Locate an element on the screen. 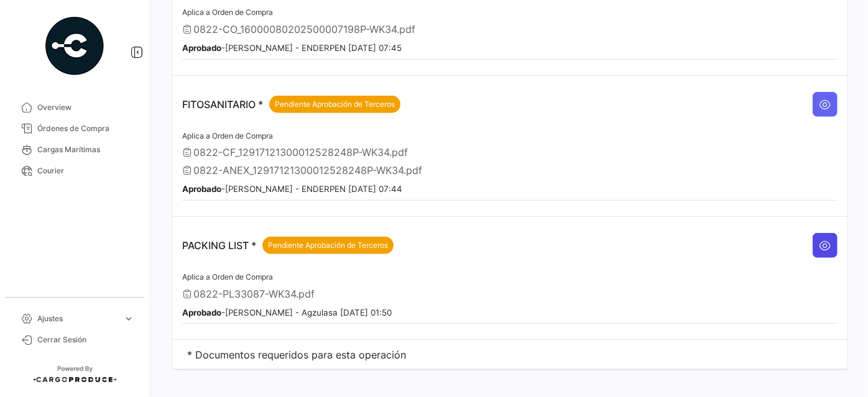  span: 0822-ANEX_12917121300012528248P-WK34.pdf is located at coordinates (308, 170).